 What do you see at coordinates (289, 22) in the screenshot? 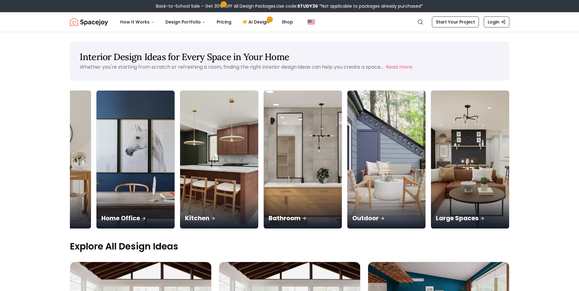
I see `nav: Global` at bounding box center [289, 22].